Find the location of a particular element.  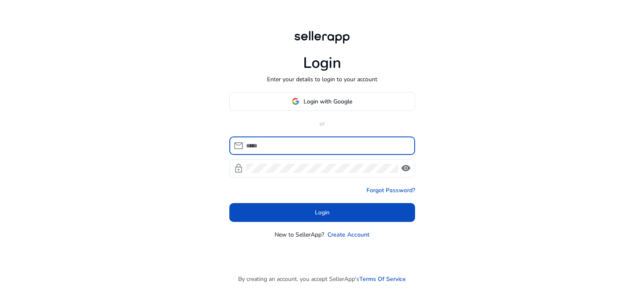

span: mail is located at coordinates (238, 146).